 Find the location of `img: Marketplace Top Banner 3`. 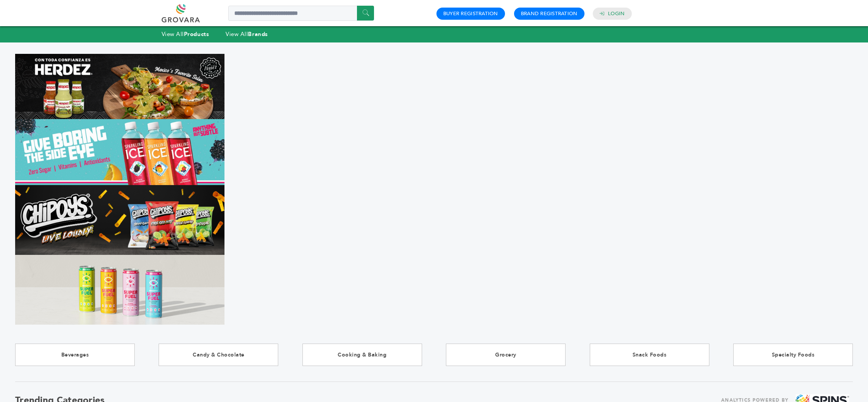

img: Marketplace Top Banner 3 is located at coordinates (120, 220).